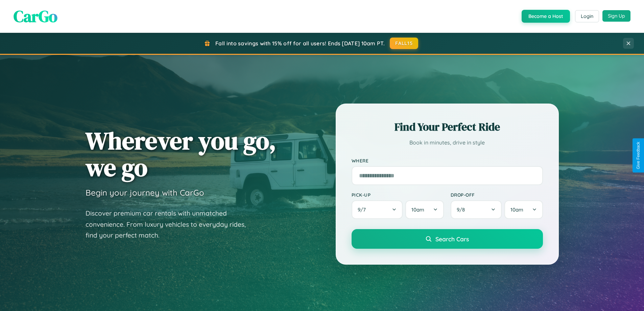  Describe the element at coordinates (145, 193) in the screenshot. I see `h3: Begin your journey with CarGo` at that location.